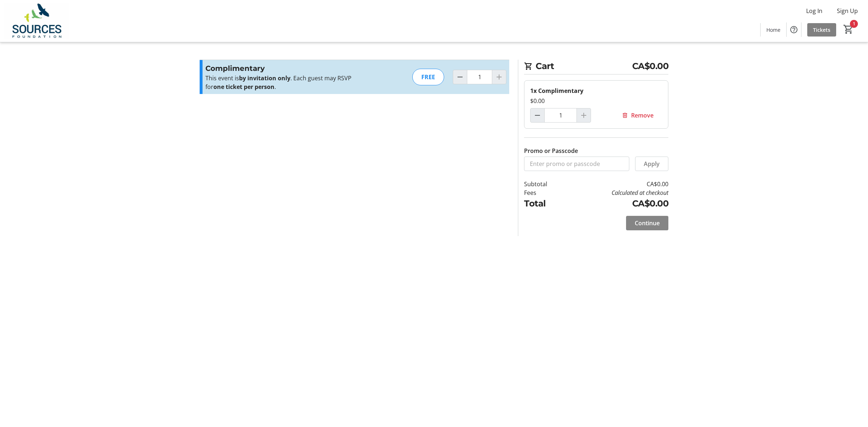  Describe the element at coordinates (647, 223) in the screenshot. I see `button: Continue` at that location.